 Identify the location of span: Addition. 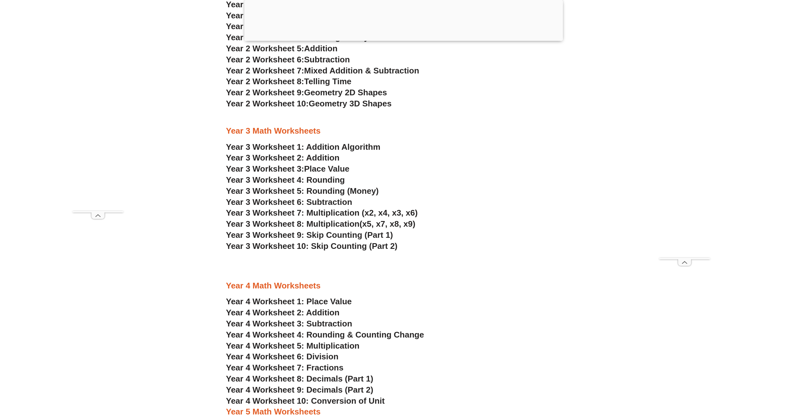
(320, 48).